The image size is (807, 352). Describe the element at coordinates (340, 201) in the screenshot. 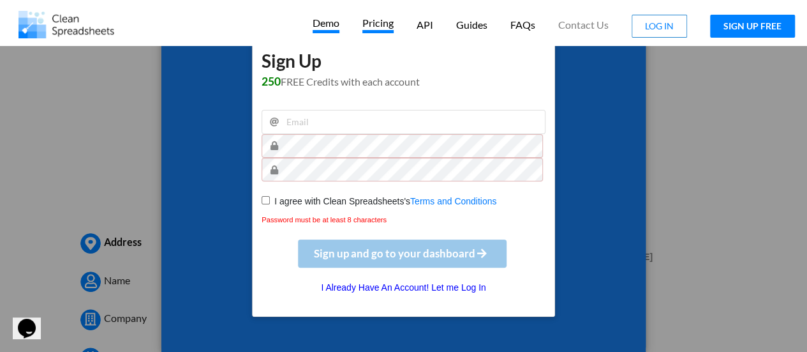

I see `span: I agree with Clean Spreadsheets's` at that location.